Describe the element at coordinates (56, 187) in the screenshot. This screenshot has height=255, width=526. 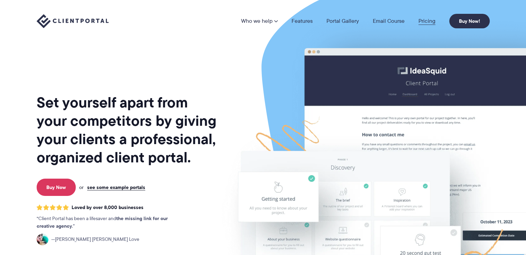
I see `a: Buy Now` at that location.